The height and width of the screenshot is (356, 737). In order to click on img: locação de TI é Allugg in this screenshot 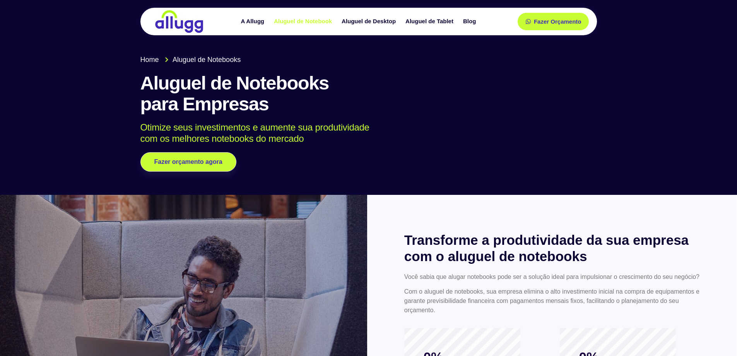, I will do `click(179, 21)`.